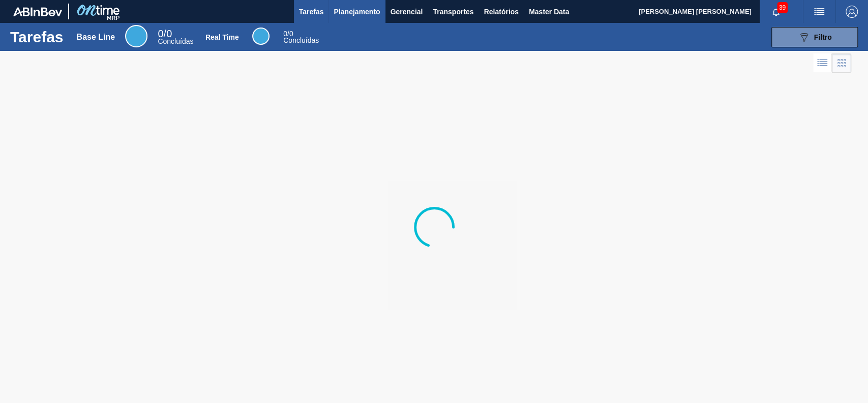  What do you see at coordinates (815, 37) in the screenshot?
I see `button: Filtro` at bounding box center [815, 37].